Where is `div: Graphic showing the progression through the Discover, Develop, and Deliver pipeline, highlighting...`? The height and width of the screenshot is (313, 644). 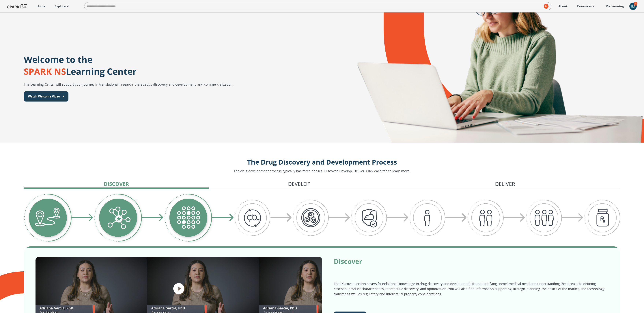 div: Graphic showing the progression through the Discover, Develop, and Deliver pipeline, highlighting... is located at coordinates (322, 218).